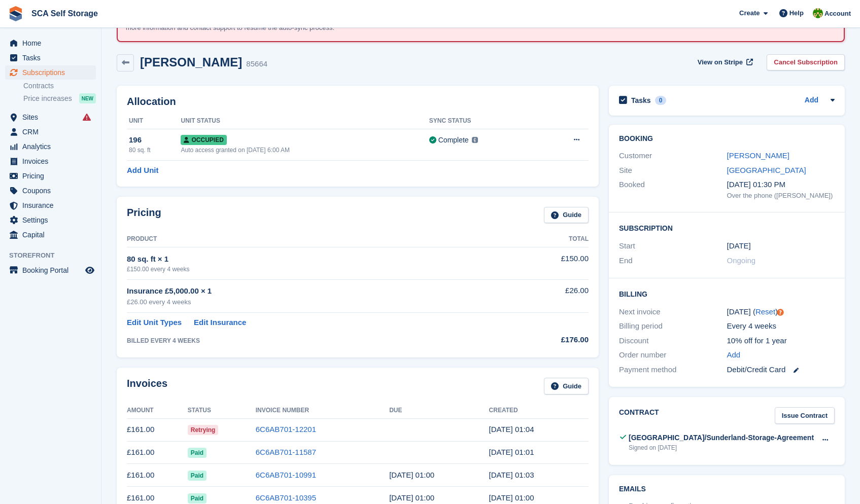  What do you see at coordinates (203, 430) in the screenshot?
I see `span: Retrying` at bounding box center [203, 430].